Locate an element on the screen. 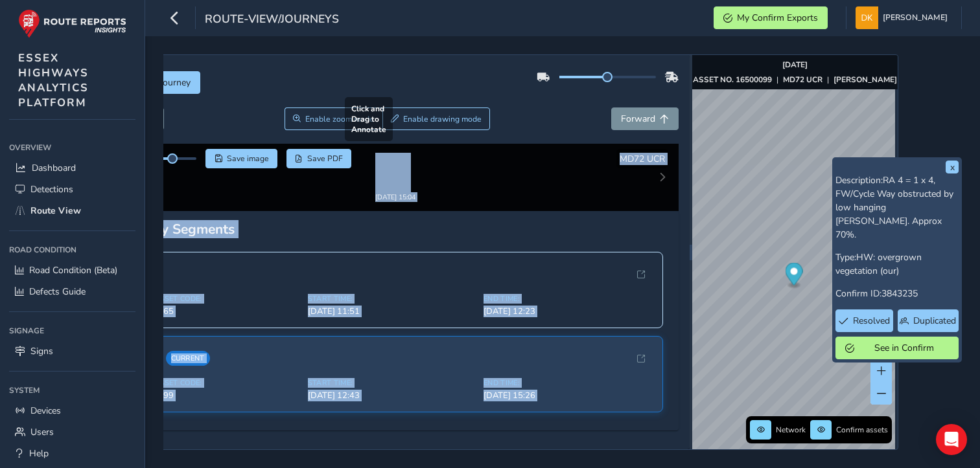  strong: ASSET NO. 16500099 is located at coordinates (732, 80).